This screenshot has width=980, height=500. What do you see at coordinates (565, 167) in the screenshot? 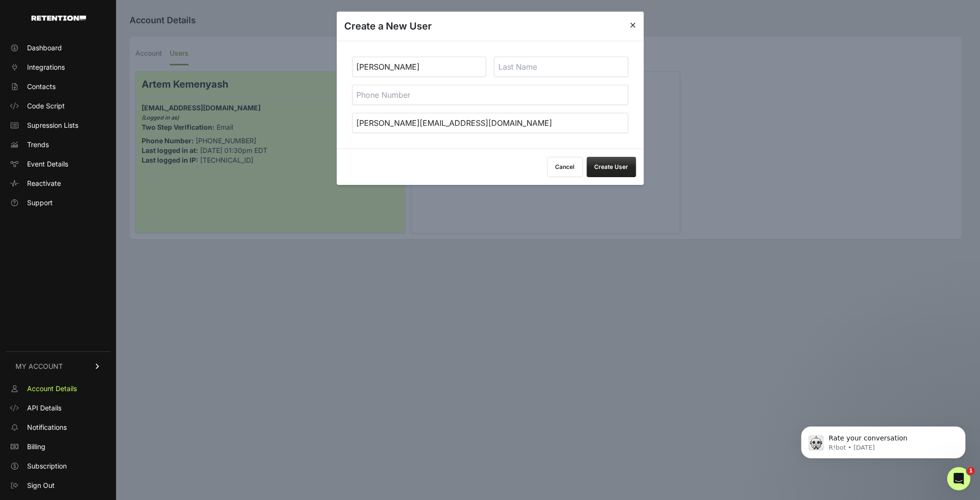
I see `button: Cancel` at bounding box center [565, 167].